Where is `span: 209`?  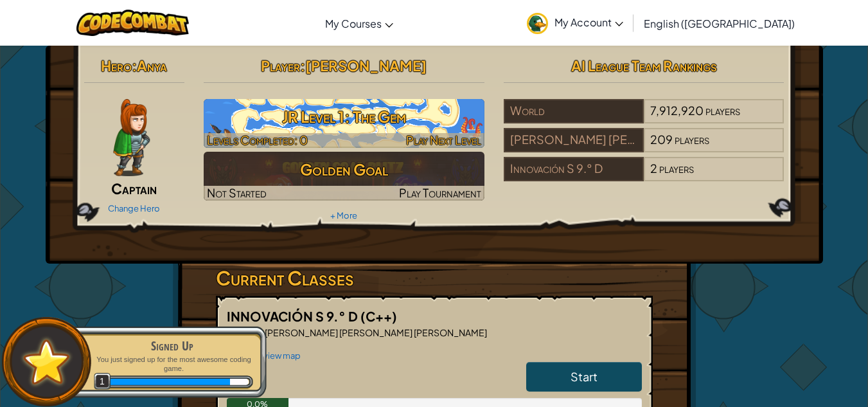 span: 209 is located at coordinates (661, 139).